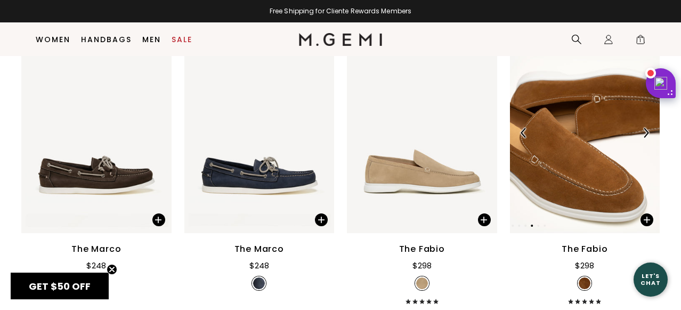  Describe the element at coordinates (53, 39) in the screenshot. I see `a: Women` at that location.